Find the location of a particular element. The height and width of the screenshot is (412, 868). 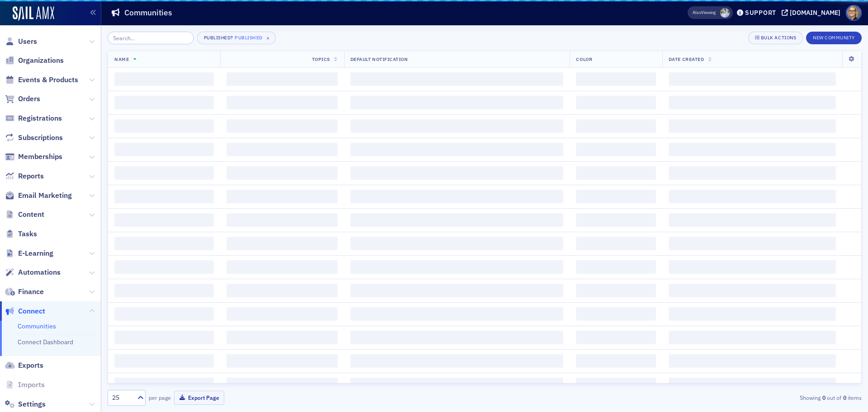

span: Luke Abell is located at coordinates (725, 13).